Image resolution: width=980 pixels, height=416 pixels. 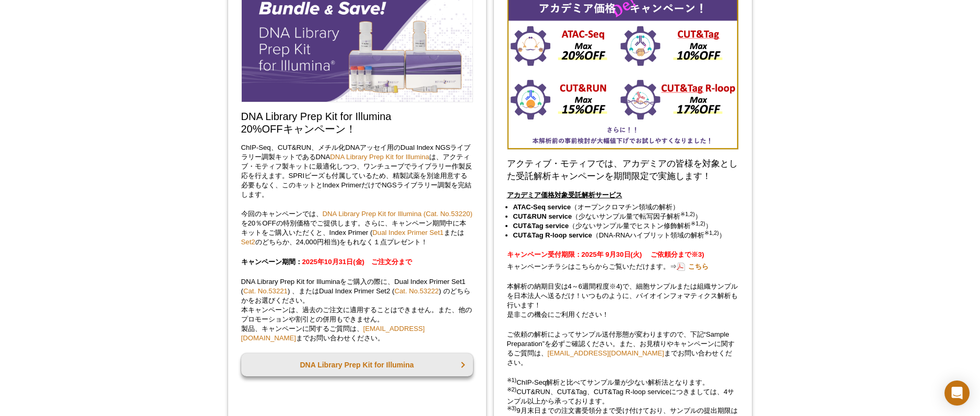 I want to click on a: Cat. No.53222, so click(x=416, y=291).